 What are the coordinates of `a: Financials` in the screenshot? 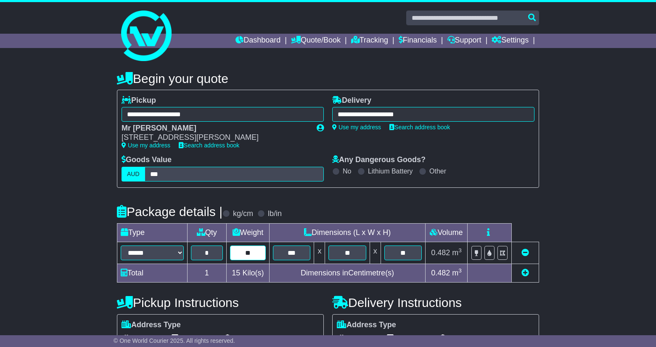 It's located at (418, 41).